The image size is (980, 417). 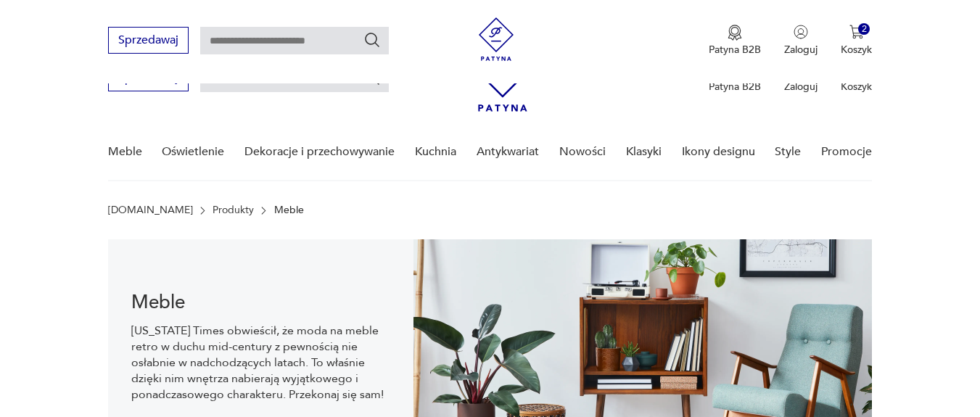 What do you see at coordinates (435, 152) in the screenshot?
I see `a: Kuchnia` at bounding box center [435, 152].